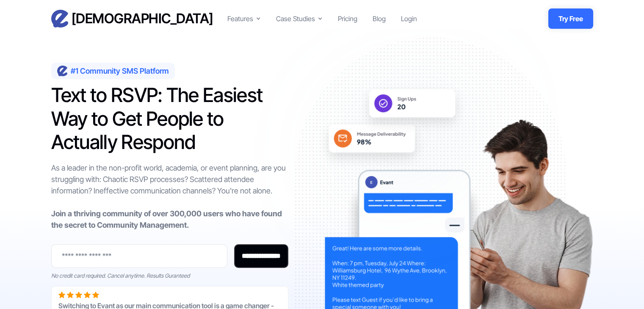  I want to click on a: Try Free, so click(570, 19).